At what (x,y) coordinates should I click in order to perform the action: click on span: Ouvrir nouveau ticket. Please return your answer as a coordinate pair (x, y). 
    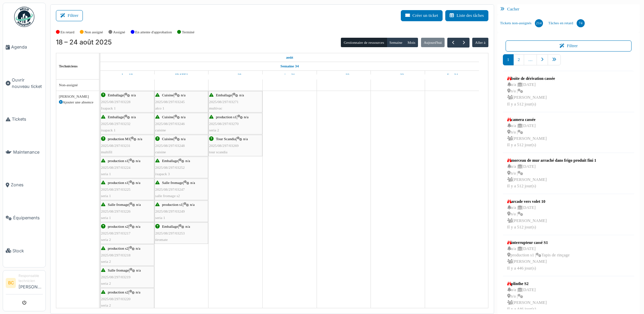
    Looking at the image, I should click on (27, 83).